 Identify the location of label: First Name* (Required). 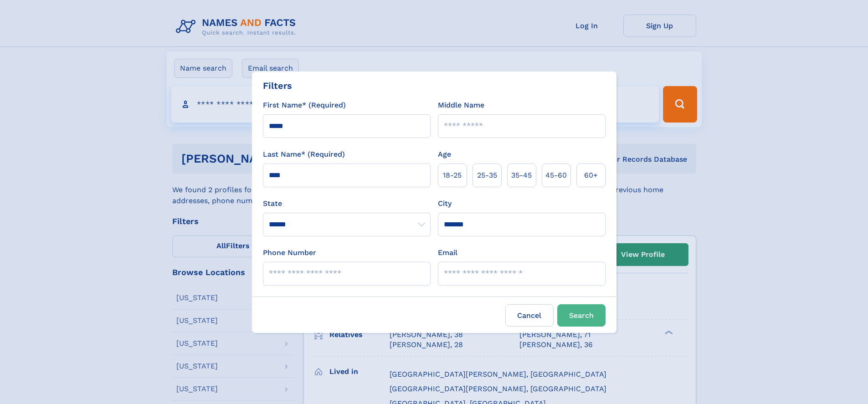
(304, 105).